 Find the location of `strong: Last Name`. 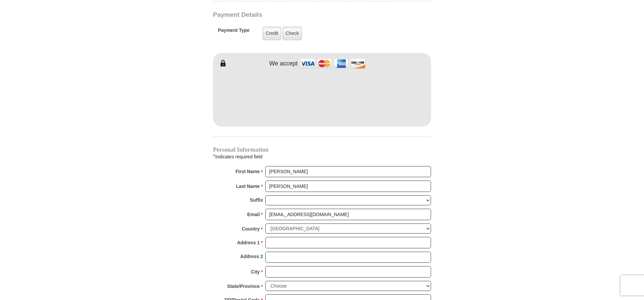

strong: Last Name is located at coordinates (248, 186).